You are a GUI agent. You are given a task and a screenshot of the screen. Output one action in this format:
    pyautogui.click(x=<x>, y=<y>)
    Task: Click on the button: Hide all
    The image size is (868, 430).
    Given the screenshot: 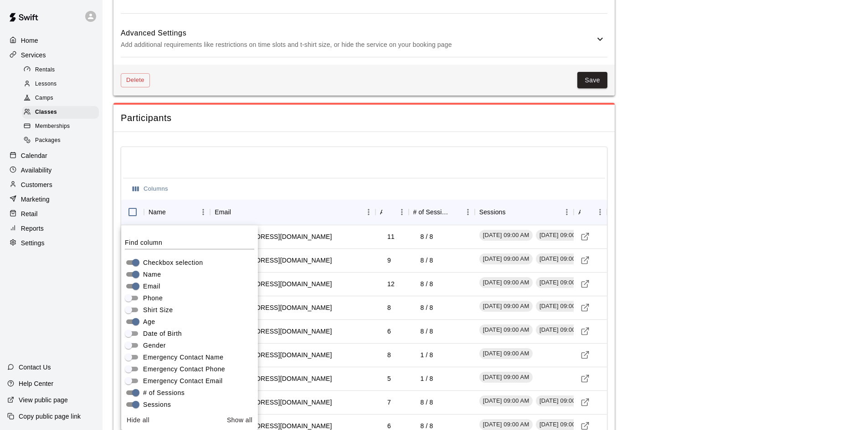 What is the action you would take?
    pyautogui.click(x=138, y=420)
    